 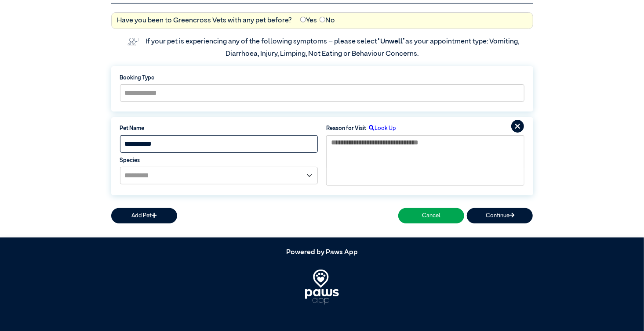 I want to click on label: No, so click(x=327, y=20).